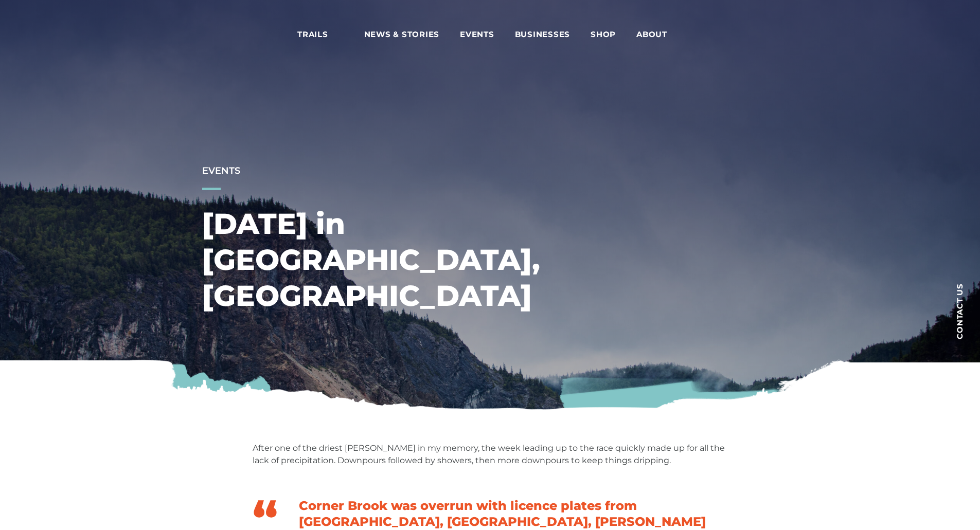 Image resolution: width=980 pixels, height=530 pixels. What do you see at coordinates (659, 34) in the screenshot?
I see `span: About` at bounding box center [659, 34].